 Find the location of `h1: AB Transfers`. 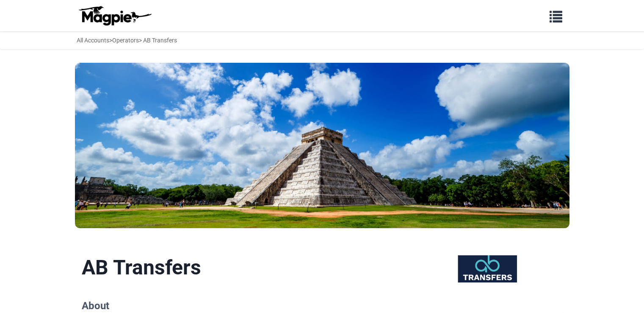

h1: AB Transfers is located at coordinates (239, 267).